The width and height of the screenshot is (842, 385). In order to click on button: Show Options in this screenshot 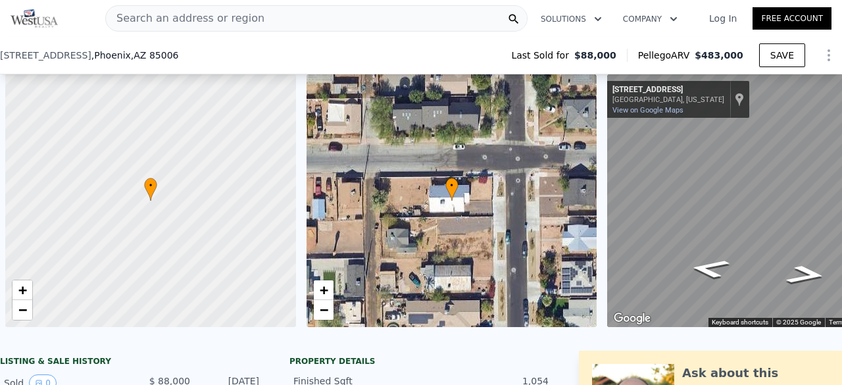, I will do `click(829, 55)`.